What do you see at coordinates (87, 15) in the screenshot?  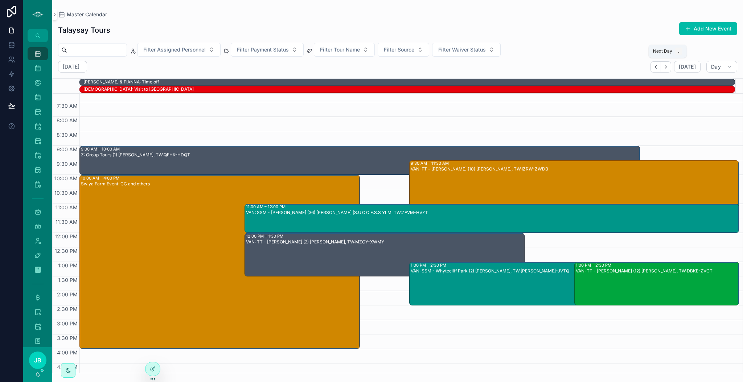 I see `span: Master Calendar` at bounding box center [87, 15].